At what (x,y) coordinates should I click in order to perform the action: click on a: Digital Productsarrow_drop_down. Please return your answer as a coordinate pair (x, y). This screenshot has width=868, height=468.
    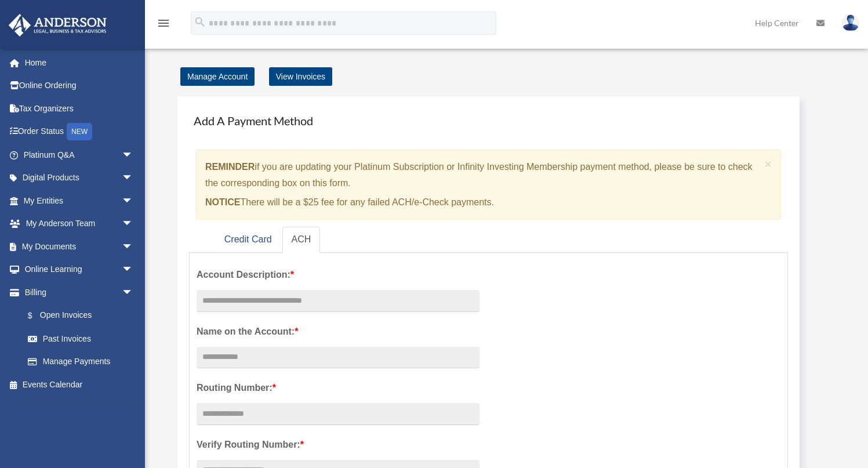
    Looking at the image, I should click on (79, 178).